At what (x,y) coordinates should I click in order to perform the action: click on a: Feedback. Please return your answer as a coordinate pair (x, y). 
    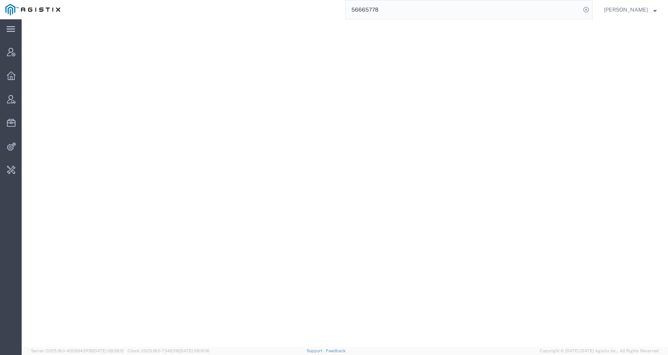
    Looking at the image, I should click on (335, 351).